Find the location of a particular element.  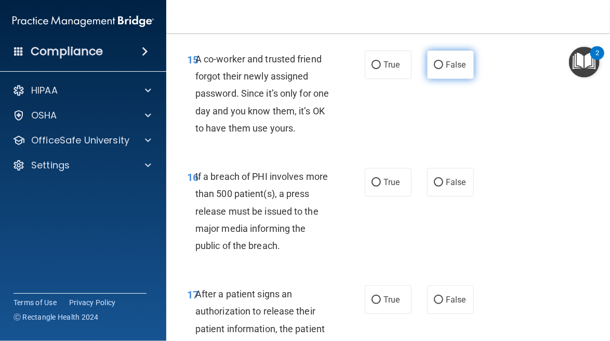

a: Privacy Policy is located at coordinates (93, 302).